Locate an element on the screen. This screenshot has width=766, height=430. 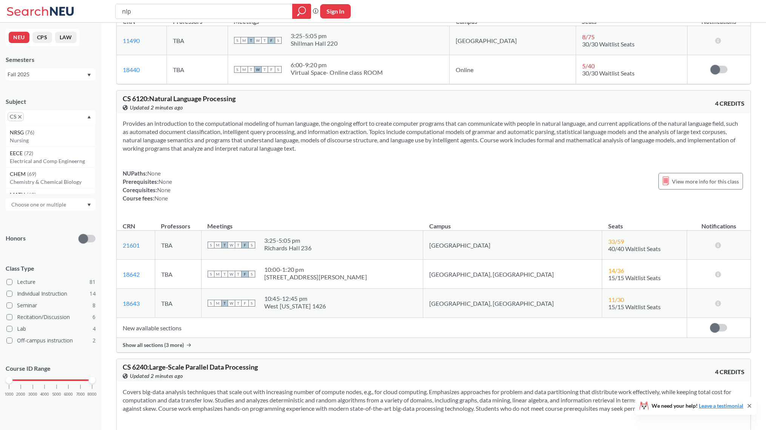
span: 33 / 59 is located at coordinates (616, 241).